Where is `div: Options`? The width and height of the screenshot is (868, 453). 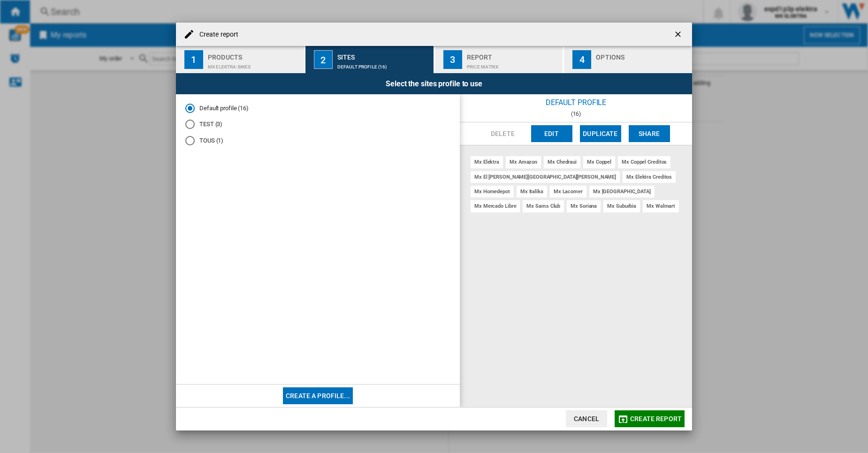
div: Options is located at coordinates (642, 54).